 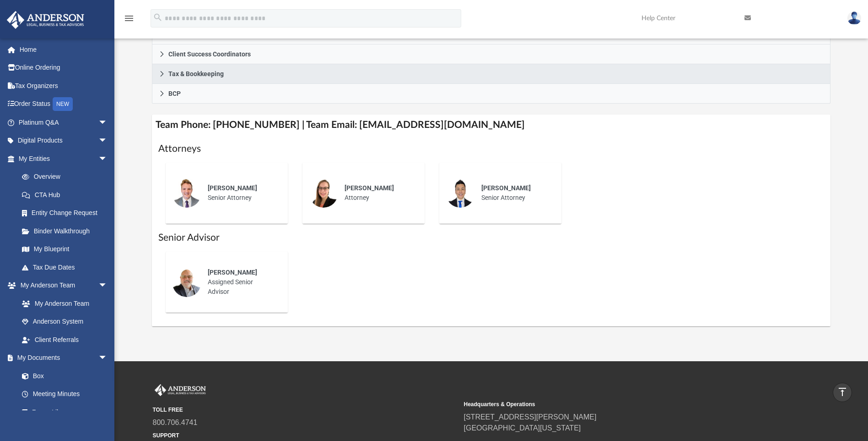 I want to click on div: Assigned Senior Advisor, so click(x=241, y=282).